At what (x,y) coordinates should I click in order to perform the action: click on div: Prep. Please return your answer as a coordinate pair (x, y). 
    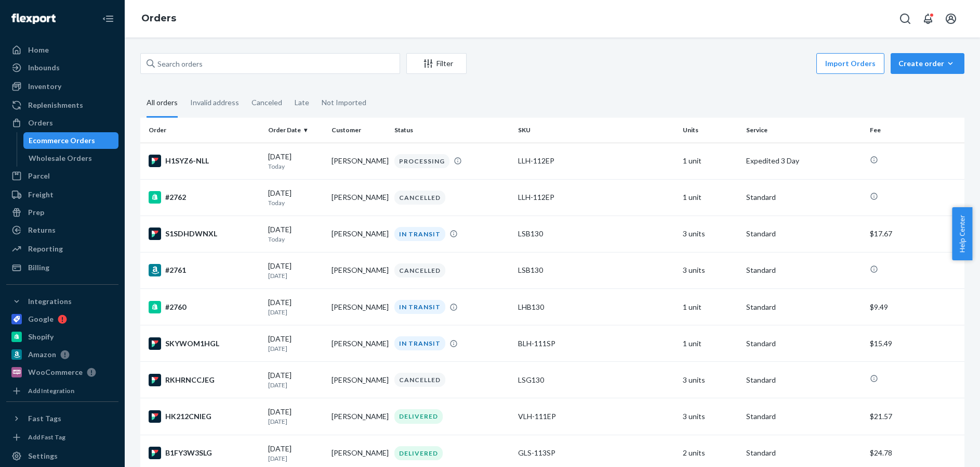
    Looking at the image, I should click on (36, 212).